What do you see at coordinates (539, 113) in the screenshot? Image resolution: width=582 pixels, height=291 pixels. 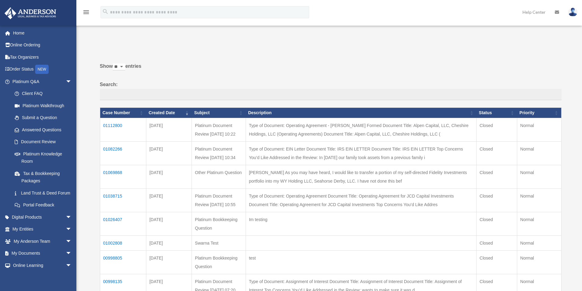 I see `th: Priority: activate to sort column ascending` at bounding box center [539, 113].